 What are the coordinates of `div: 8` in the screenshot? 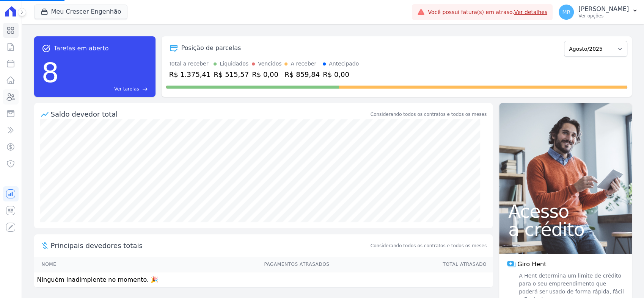 It's located at (50, 72).